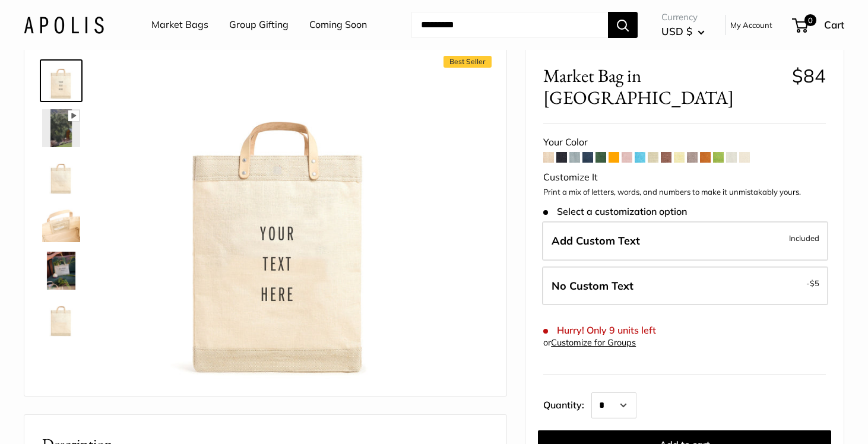 The image size is (868, 444). What do you see at coordinates (685, 193) in the screenshot?
I see `p: Print a mix of letters, words, and numbers to make it unmistakably yours.` at bounding box center [685, 193].